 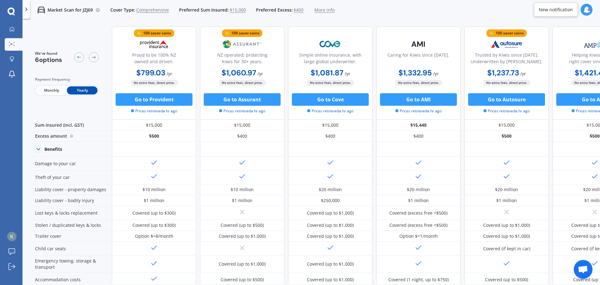 I want to click on div: Proud to be 100% NZ owned and driven., so click(x=154, y=59).